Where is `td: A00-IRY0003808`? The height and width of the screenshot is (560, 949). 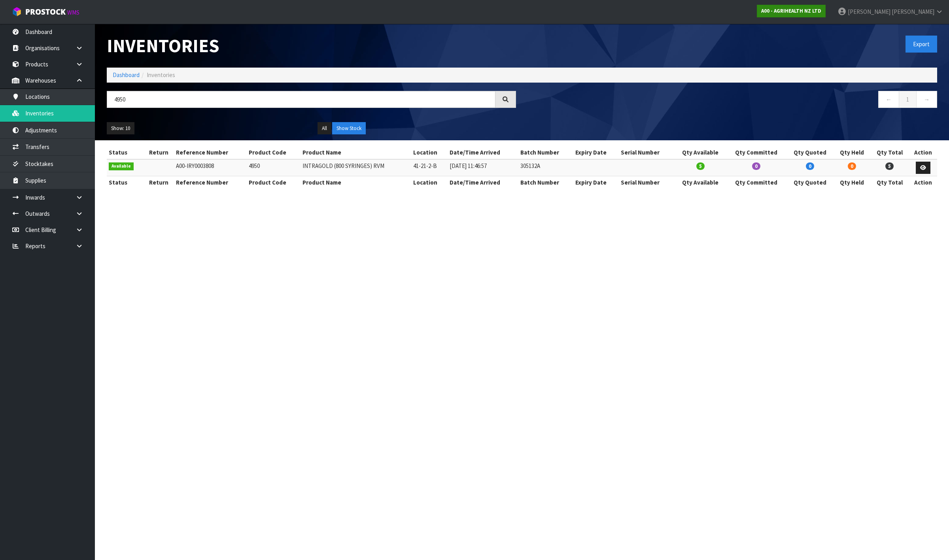 td: A00-IRY0003808 is located at coordinates (211, 168).